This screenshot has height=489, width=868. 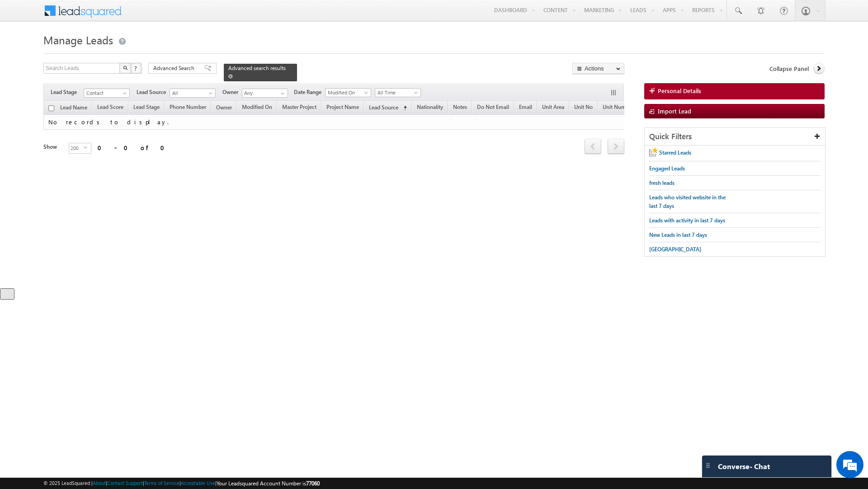 What do you see at coordinates (181, 483) in the screenshot?
I see `span: © 2025 LeadSquared | | | | |` at bounding box center [181, 483].